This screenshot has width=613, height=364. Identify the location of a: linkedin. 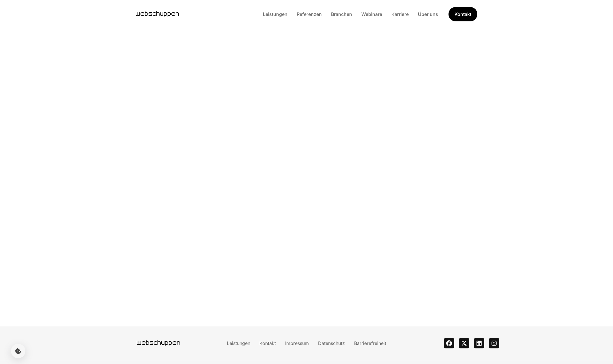
(479, 343).